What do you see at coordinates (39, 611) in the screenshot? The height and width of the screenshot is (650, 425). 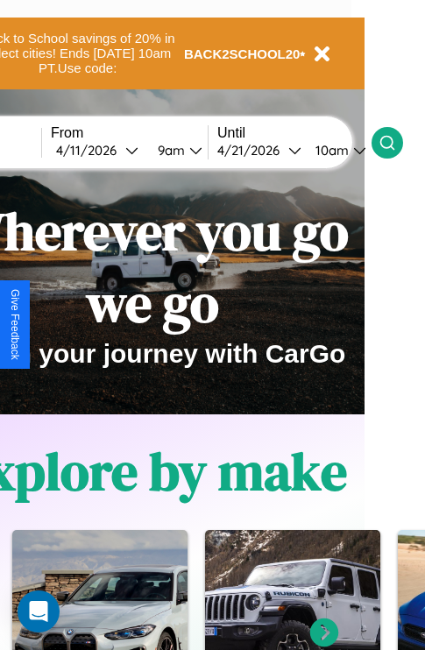 I see `div: Open Intercom Messenger` at bounding box center [39, 611].